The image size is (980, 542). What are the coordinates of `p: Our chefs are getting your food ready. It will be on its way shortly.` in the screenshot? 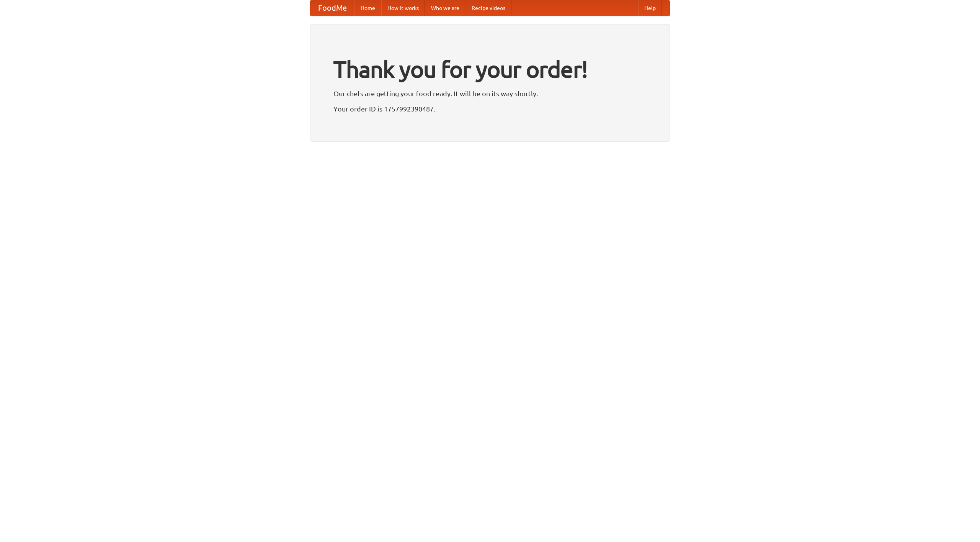 It's located at (490, 93).